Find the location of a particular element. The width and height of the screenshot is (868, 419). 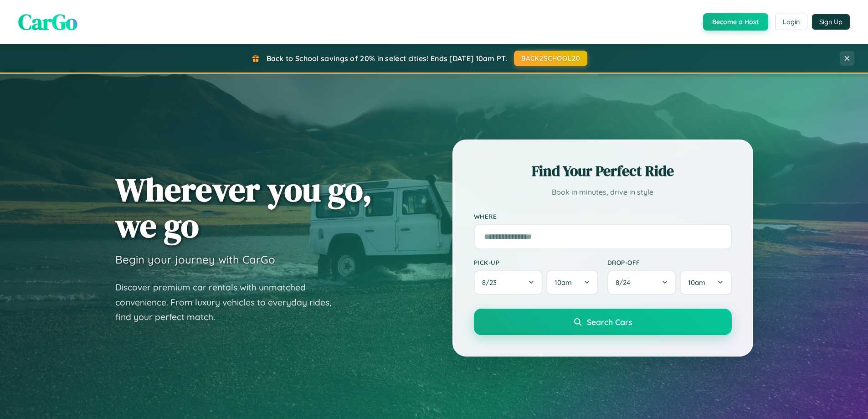

span: Search Cars is located at coordinates (609, 322).